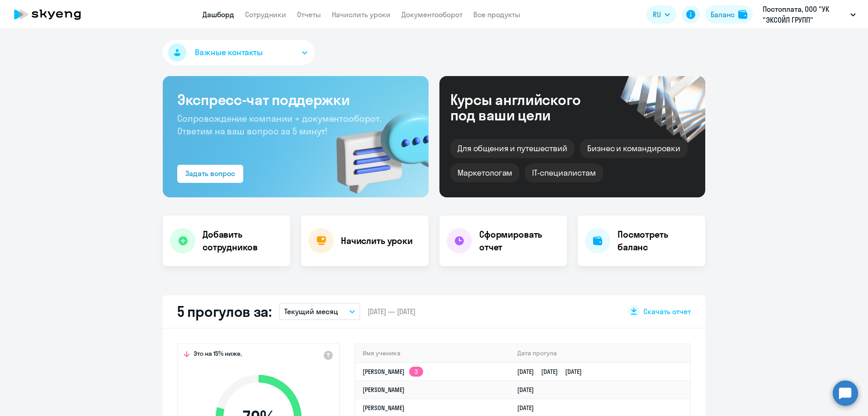 This screenshot has width=868, height=416. I want to click on img: balance, so click(743, 14).